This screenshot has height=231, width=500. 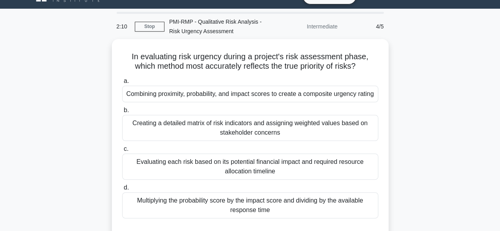 I want to click on div: Creating a detailed matrix of risk indicators and assigning weighted values based on stakeholder ..., so click(x=250, y=128).